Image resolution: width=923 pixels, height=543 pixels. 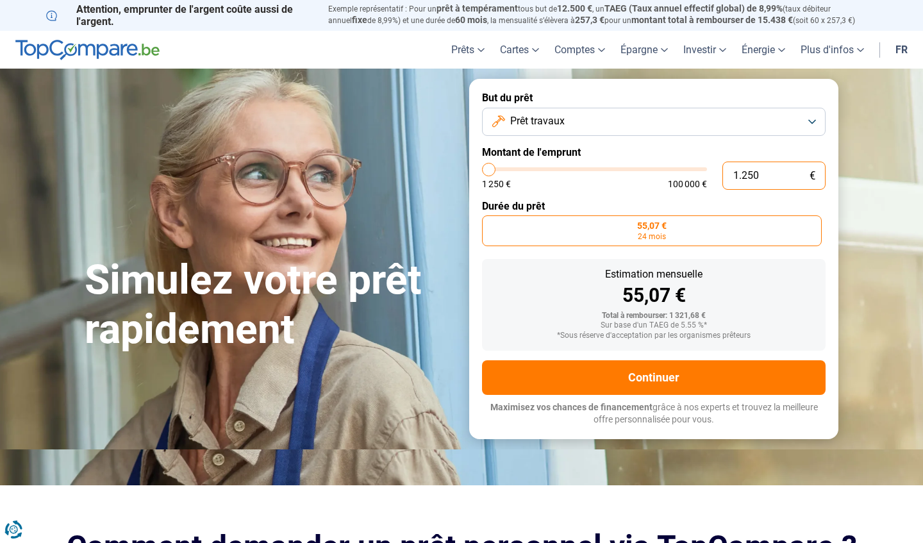 What do you see at coordinates (654, 316) in the screenshot?
I see `div: Total à rembourser: 1 321,68 €` at bounding box center [654, 316].